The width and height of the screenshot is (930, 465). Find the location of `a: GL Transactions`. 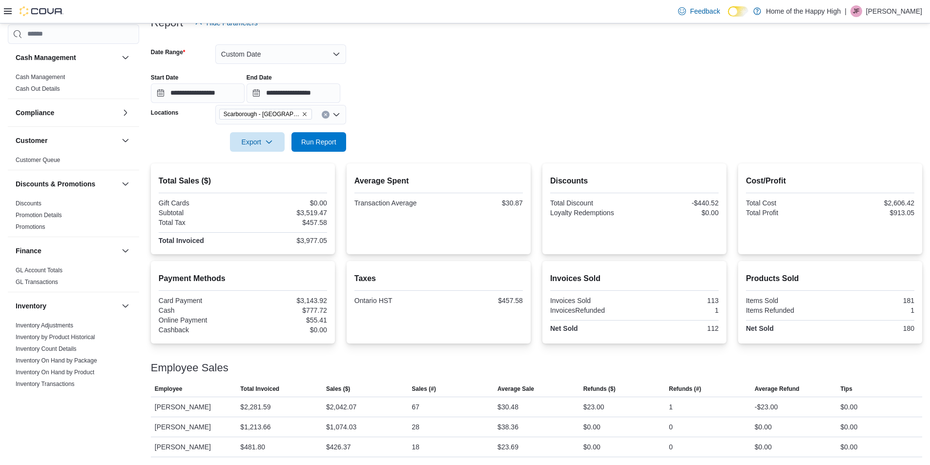

a: GL Transactions is located at coordinates (37, 282).